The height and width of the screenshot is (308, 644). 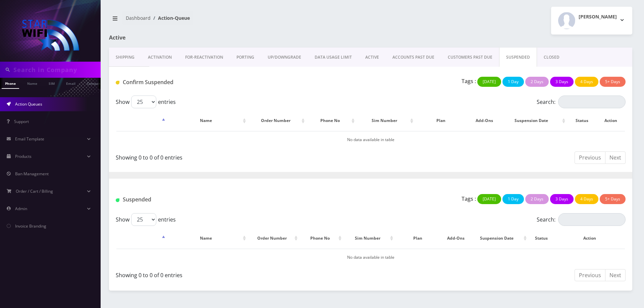 I want to click on span: Invoice Branding, so click(x=31, y=226).